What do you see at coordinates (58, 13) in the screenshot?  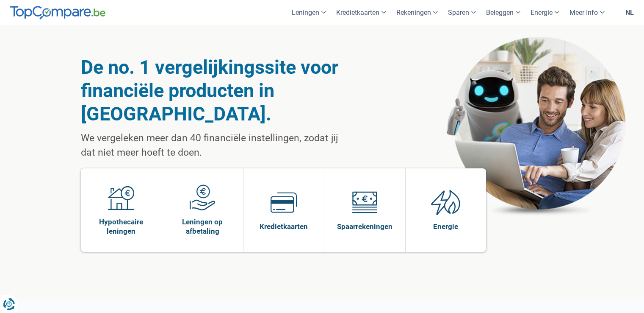 I see `img: TopCompare` at bounding box center [58, 13].